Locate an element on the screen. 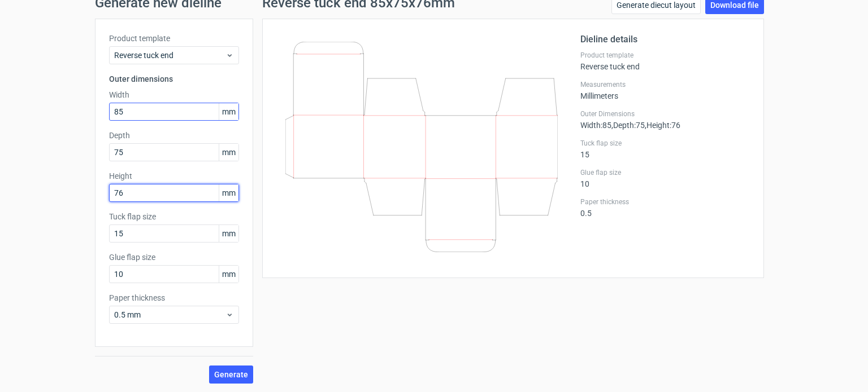 The width and height of the screenshot is (868, 392). h2: Dieline details is located at coordinates (665, 40).